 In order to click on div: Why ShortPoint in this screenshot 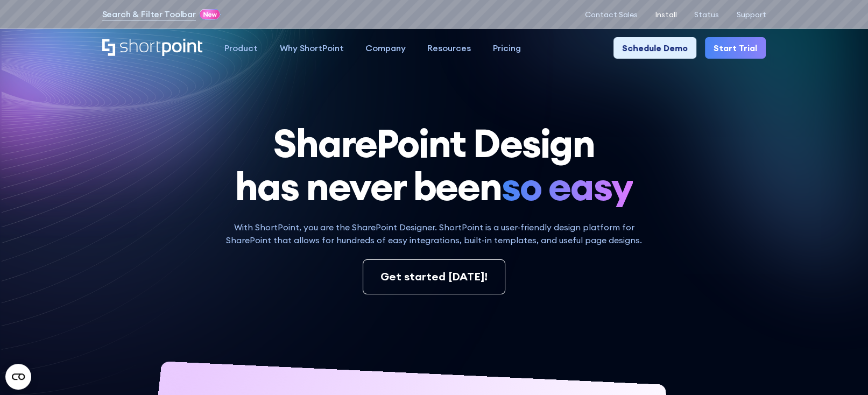, I will do `click(312, 48)`.